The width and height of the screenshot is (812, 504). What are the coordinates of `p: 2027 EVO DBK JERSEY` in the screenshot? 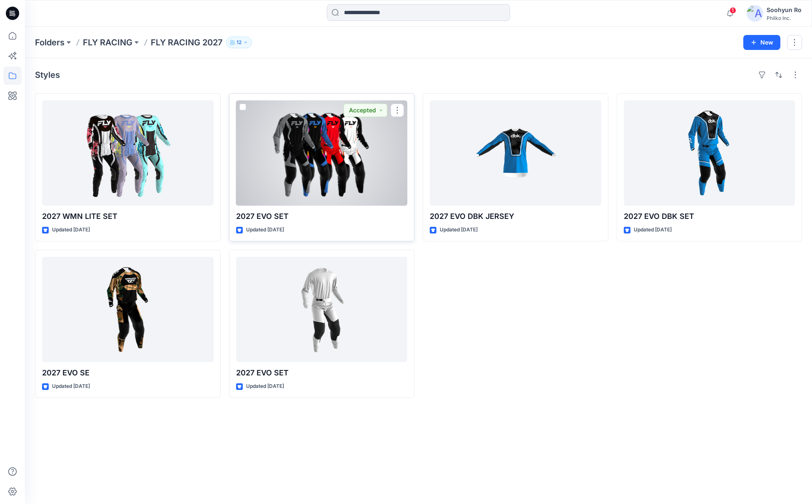 It's located at (515, 217).